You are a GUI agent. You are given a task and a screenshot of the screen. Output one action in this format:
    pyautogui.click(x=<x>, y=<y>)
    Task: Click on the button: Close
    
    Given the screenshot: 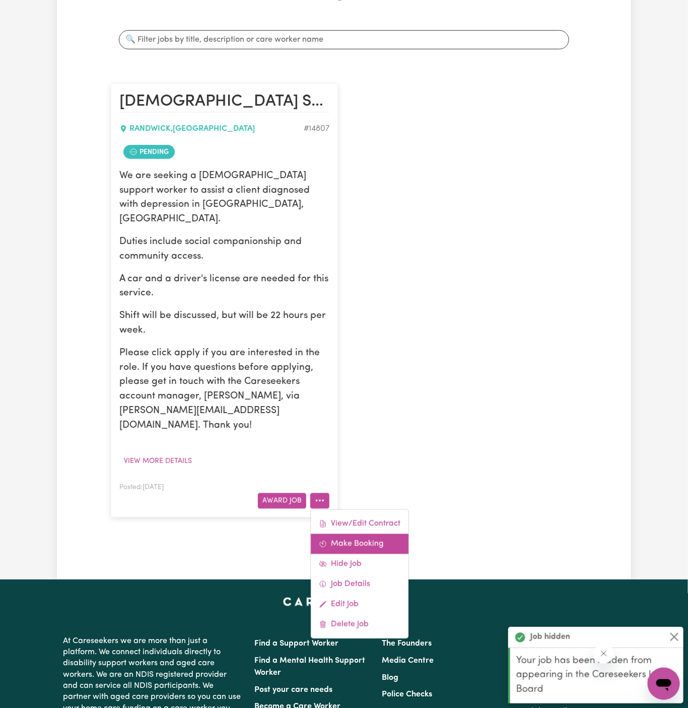 What is the action you would take?
    pyautogui.click(x=674, y=637)
    